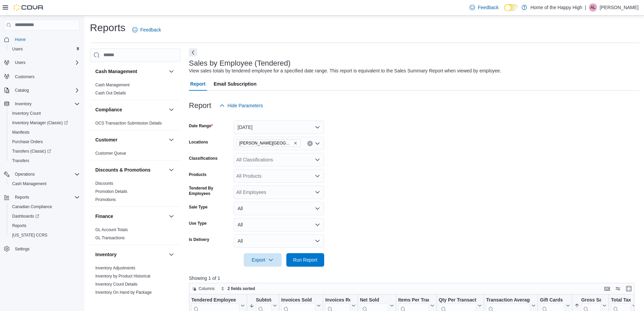 This screenshot has height=311, width=644. I want to click on button: Remove Estevan - Estevan Plaza - Fire & Flower from selection in this group, so click(296, 143).